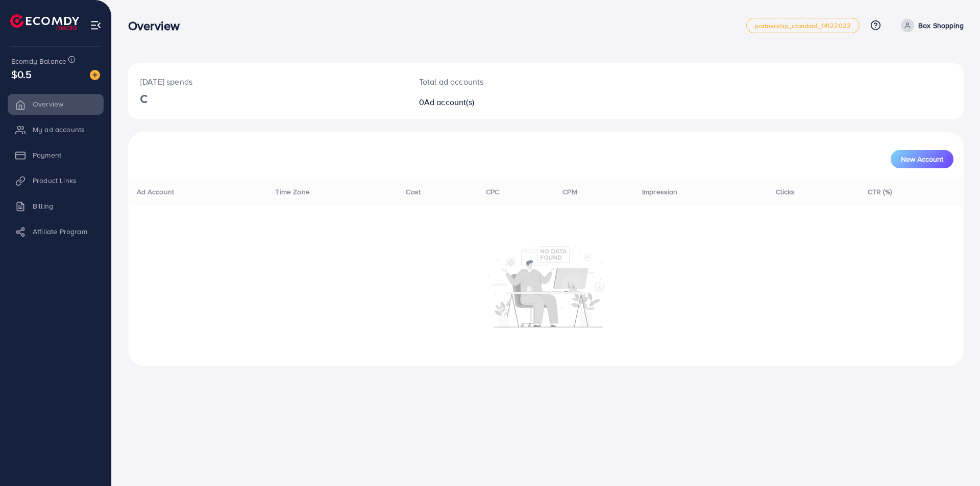 The width and height of the screenshot is (980, 486). I want to click on p: Total ad accounts, so click(511, 81).